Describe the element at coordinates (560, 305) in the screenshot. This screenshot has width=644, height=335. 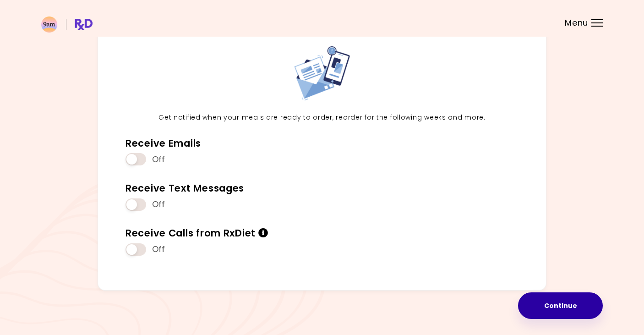
I see `button: Continue` at that location.